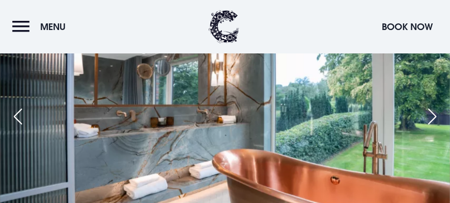 The image size is (450, 203). I want to click on img: Clandeboye Lodge, so click(224, 26).